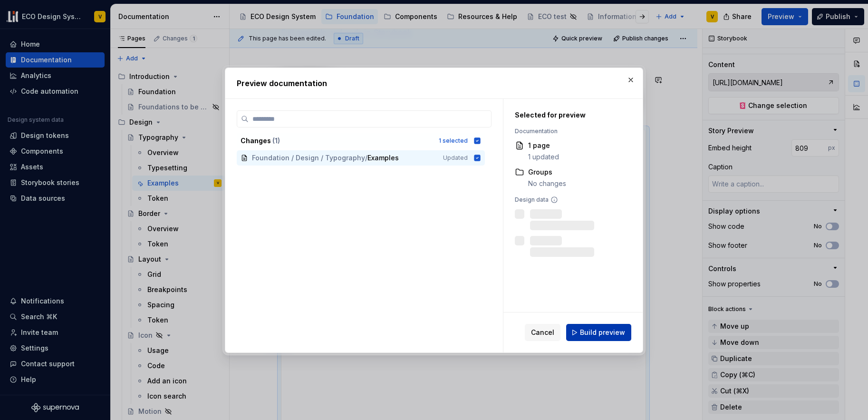  Describe the element at coordinates (453, 141) in the screenshot. I see `div: 1 selected` at that location.